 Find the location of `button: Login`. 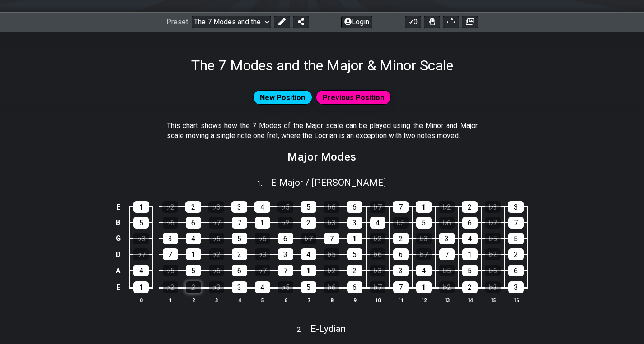

button: Login is located at coordinates (356, 22).